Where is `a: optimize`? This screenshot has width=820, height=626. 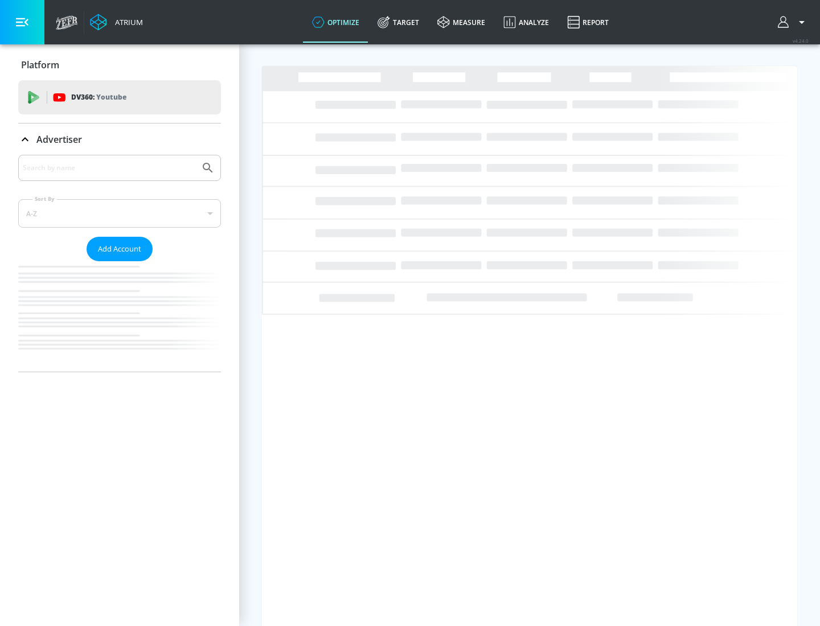 a: optimize is located at coordinates (335, 22).